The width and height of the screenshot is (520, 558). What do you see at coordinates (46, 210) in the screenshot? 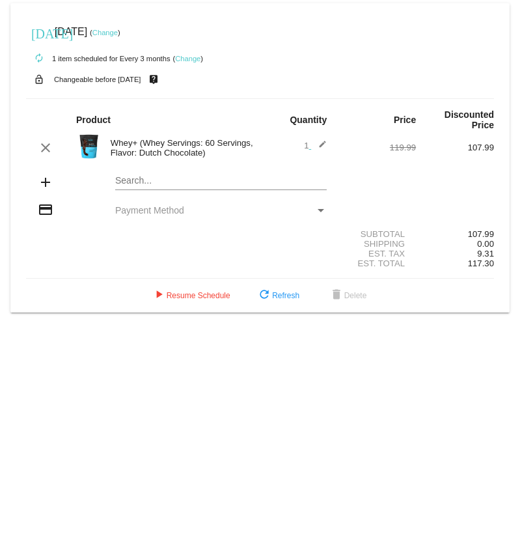
I see `mat-icon: credit_card` at bounding box center [46, 210].